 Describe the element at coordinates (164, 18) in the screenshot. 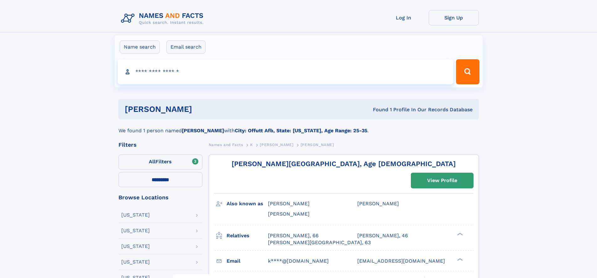

I see `img: Logo Names and Facts` at that location.